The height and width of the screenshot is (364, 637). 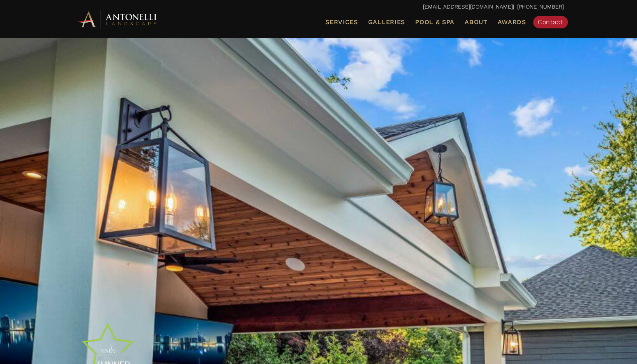 I want to click on span: Services, so click(x=342, y=22).